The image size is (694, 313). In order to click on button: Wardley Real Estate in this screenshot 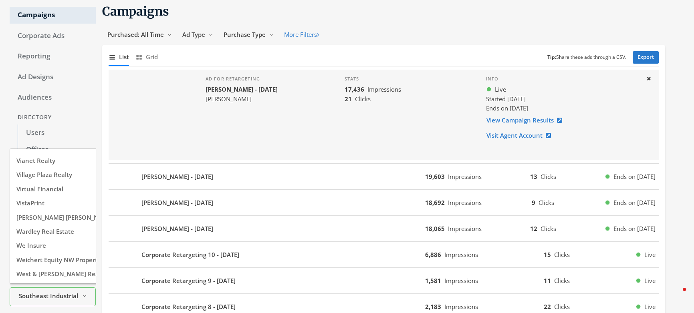, I will do `click(75, 232)`.